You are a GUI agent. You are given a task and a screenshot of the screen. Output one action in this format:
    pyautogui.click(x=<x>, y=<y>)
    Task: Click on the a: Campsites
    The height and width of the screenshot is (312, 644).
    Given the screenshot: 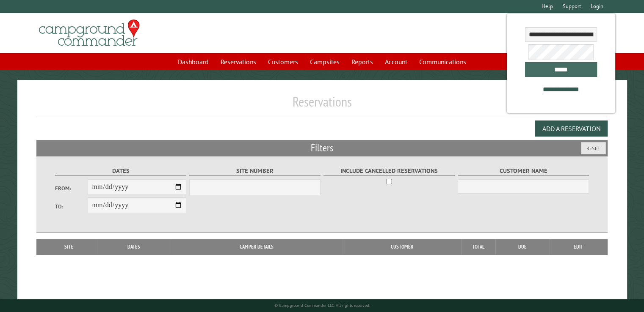 What is the action you would take?
    pyautogui.click(x=325, y=62)
    